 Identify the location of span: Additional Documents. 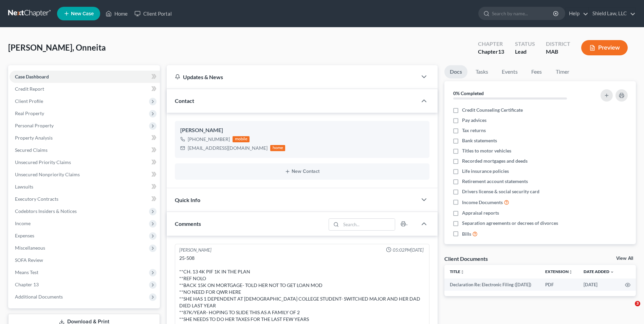
(39, 297).